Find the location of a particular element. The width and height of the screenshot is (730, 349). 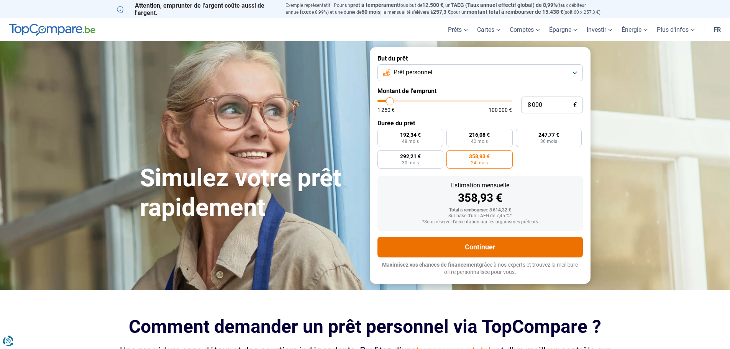

span: TAEG (Taux annuel effectif global) de 8,99% is located at coordinates (504, 5).